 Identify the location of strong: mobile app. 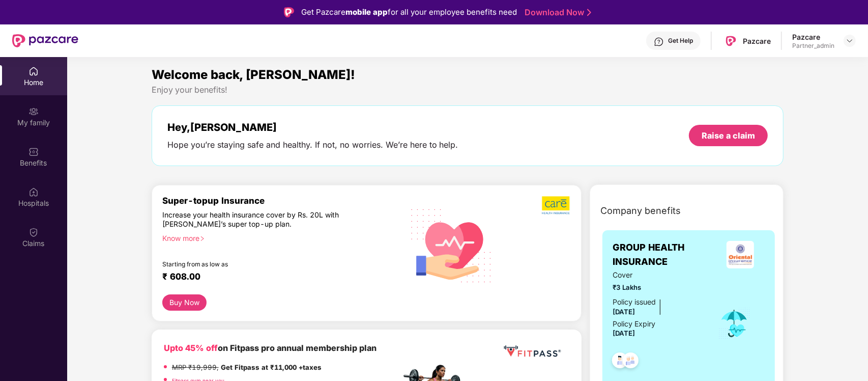
(366, 12).